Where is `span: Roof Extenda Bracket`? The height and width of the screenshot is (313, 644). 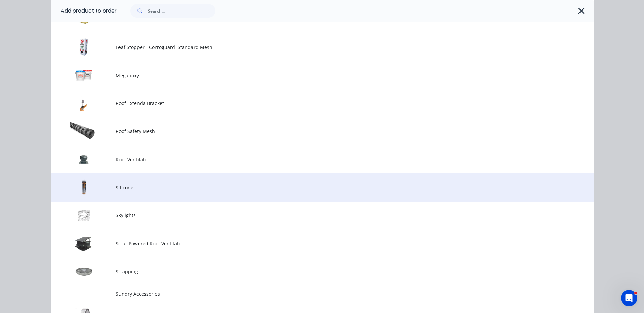 span: Roof Extenda Bracket is located at coordinates (307, 103).